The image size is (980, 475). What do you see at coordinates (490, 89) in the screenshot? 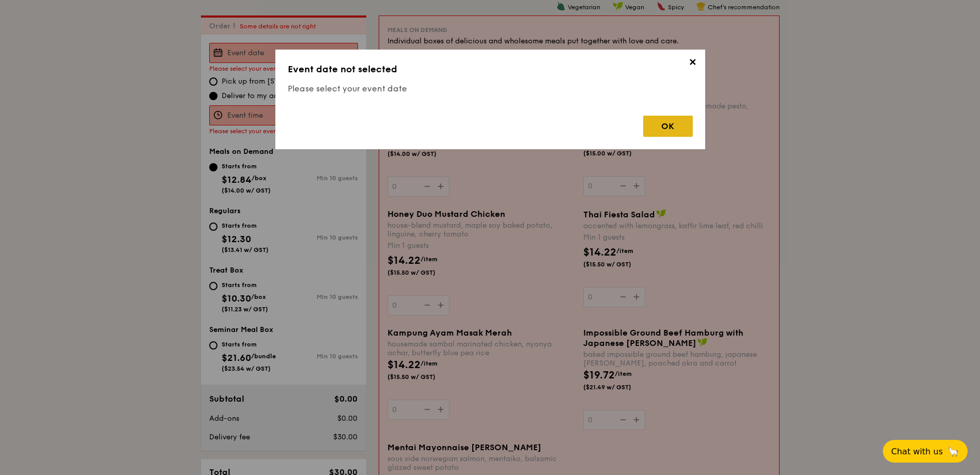
I see `h4: Please select your event date` at bounding box center [490, 89].